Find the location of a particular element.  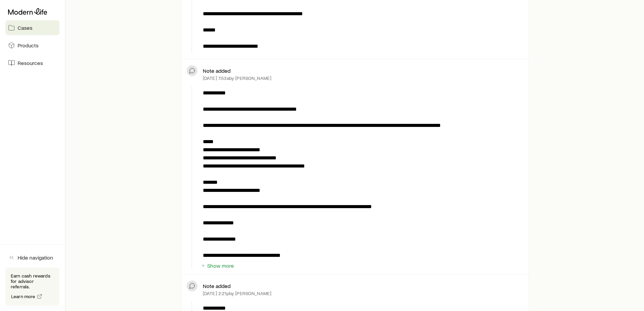

p: Earn cash rewards for advisor referrals. is located at coordinates (32, 281).